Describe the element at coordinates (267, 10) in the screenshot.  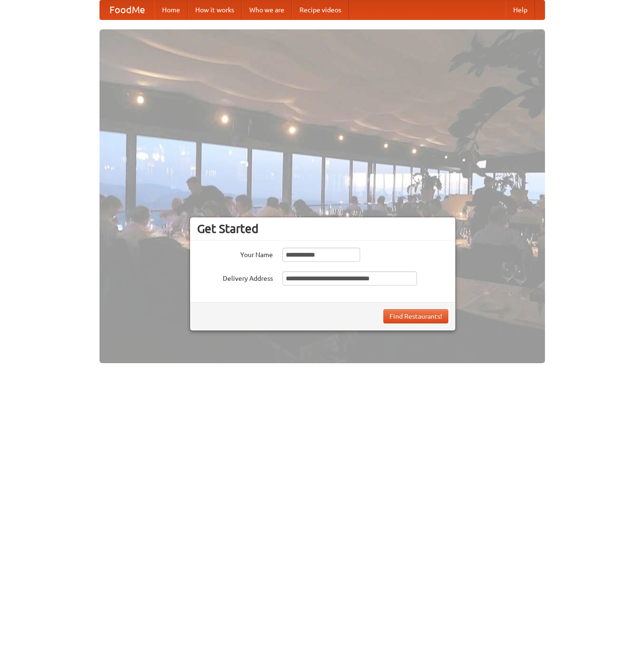
I see `a: Who we are` at that location.